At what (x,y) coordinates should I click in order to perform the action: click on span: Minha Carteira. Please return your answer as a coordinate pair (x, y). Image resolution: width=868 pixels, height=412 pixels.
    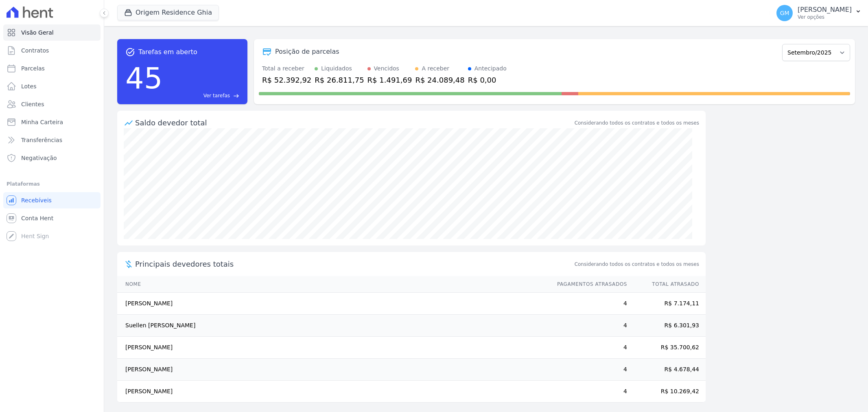
    Looking at the image, I should click on (42, 122).